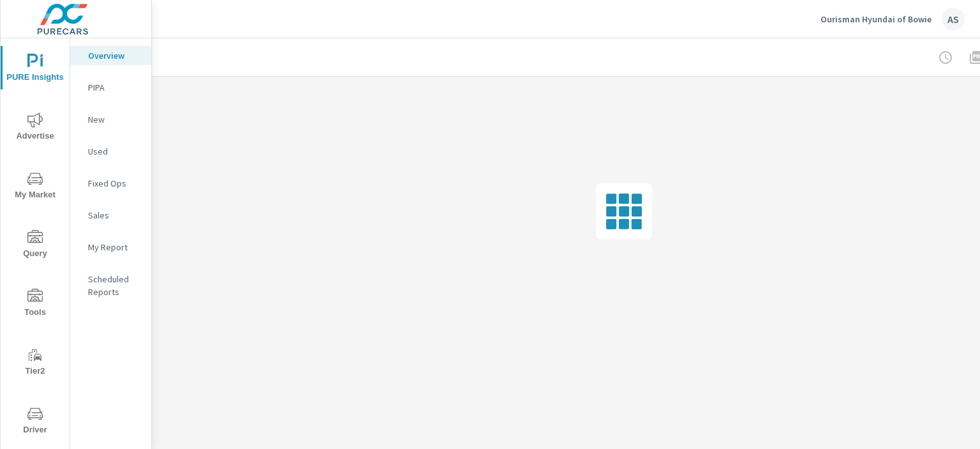 Image resolution: width=980 pixels, height=449 pixels. What do you see at coordinates (35, 363) in the screenshot?
I see `span: Tier2` at bounding box center [35, 363].